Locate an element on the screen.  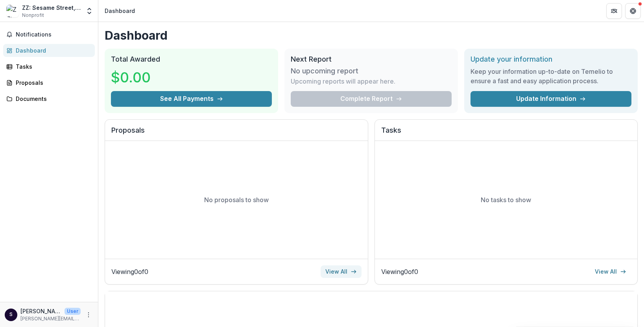
a: Documents is located at coordinates (49, 98).